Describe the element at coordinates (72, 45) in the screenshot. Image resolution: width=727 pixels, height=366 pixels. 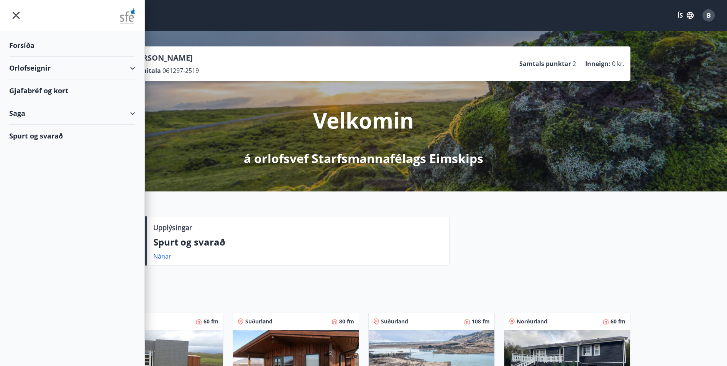
I see `div: Forsíða` at that location.